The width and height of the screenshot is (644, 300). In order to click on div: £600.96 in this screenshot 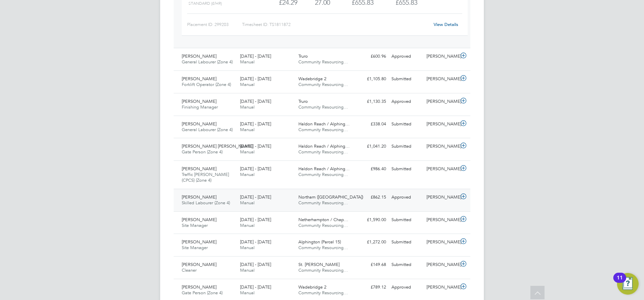, I will do `click(371, 56)`.